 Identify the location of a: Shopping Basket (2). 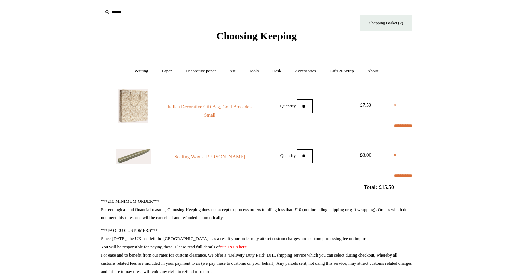
(386, 23).